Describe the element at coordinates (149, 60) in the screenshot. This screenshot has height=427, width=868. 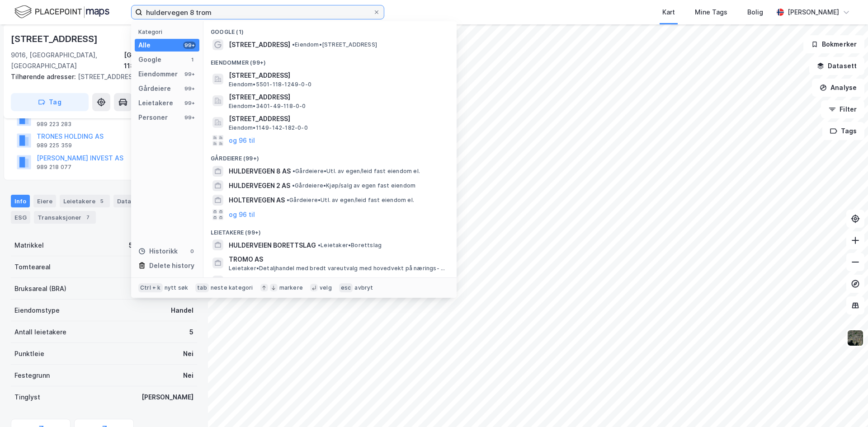
I see `div: Google` at that location.